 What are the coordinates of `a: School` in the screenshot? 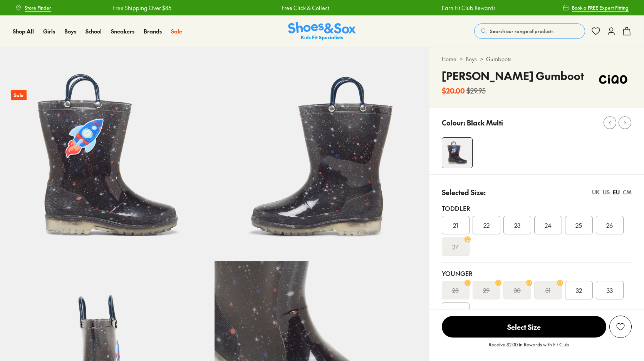 It's located at (94, 31).